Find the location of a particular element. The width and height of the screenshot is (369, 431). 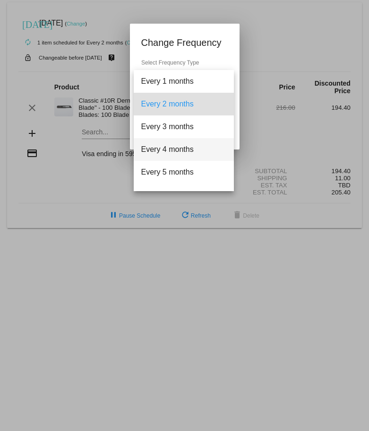

span: Every 5 months is located at coordinates (184, 172).